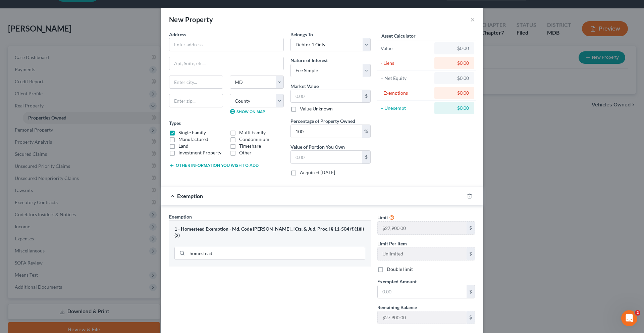 The width and height of the screenshot is (644, 333). Describe the element at coordinates (383, 217) in the screenshot. I see `span: Limit` at that location.